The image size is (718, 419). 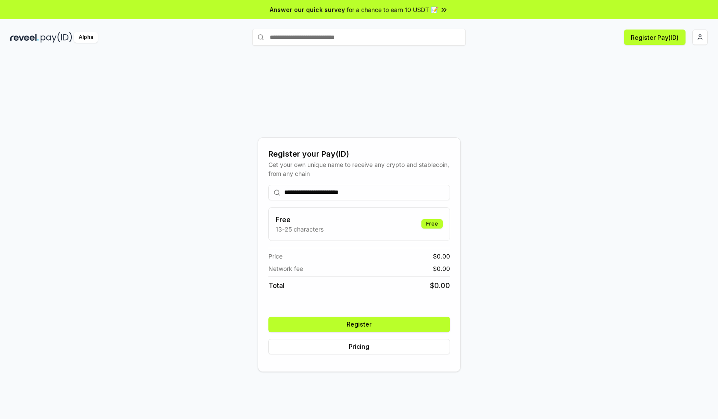 I want to click on span: Price, so click(x=275, y=256).